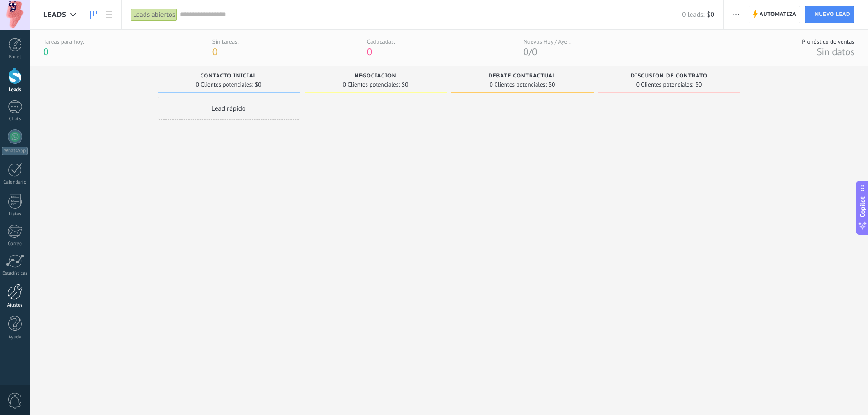 This screenshot has width=868, height=415. What do you see at coordinates (15, 90) in the screenshot?
I see `div: Leads` at bounding box center [15, 90].